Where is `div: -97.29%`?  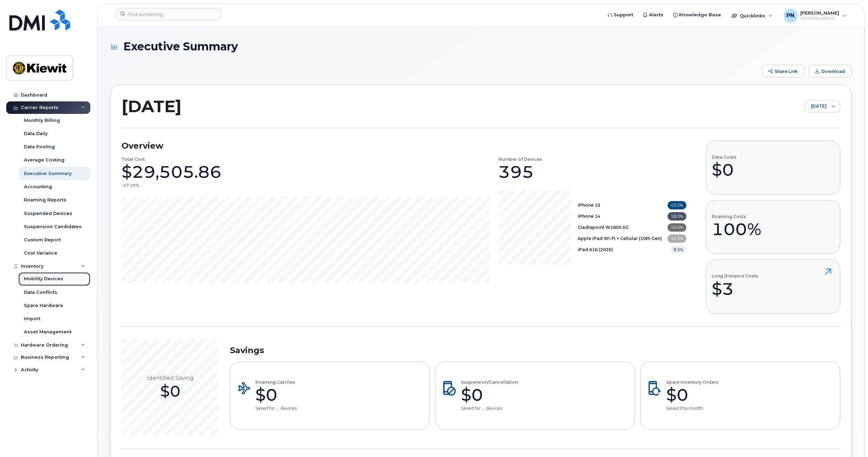
div: -97.29% is located at coordinates (130, 185).